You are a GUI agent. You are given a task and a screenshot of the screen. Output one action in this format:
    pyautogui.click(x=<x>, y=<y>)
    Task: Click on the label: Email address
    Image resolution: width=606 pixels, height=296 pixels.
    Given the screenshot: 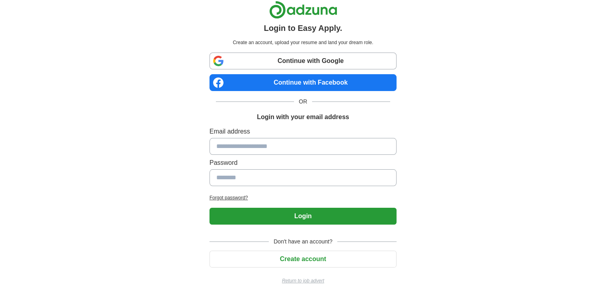 What is the action you would take?
    pyautogui.click(x=303, y=131)
    